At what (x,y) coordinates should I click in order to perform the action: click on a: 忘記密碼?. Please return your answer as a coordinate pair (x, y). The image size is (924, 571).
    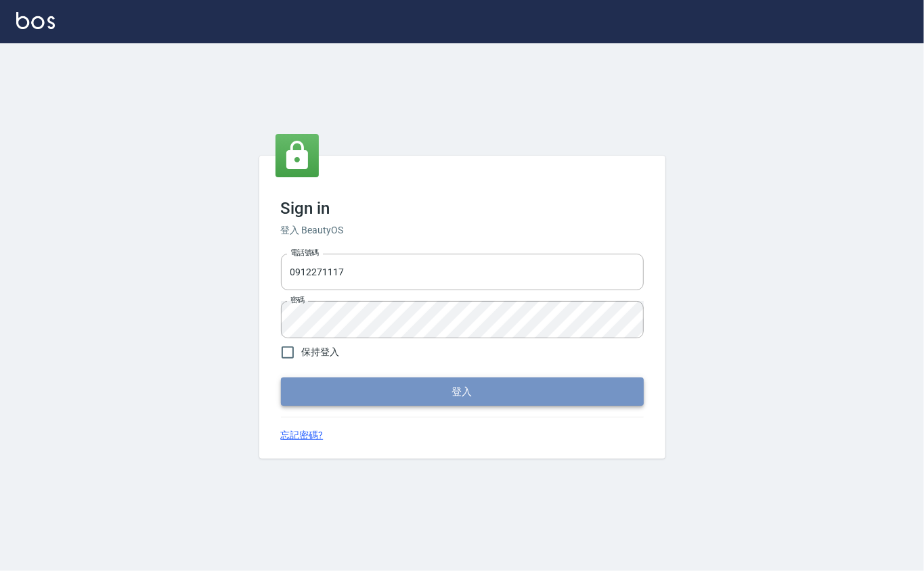
    Looking at the image, I should click on (302, 435).